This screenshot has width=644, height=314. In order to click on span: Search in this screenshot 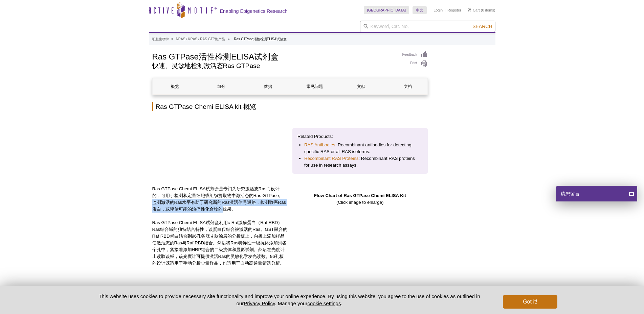, I will do `click(482, 26)`.